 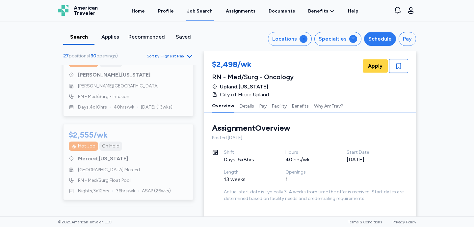 I want to click on div: Length, so click(x=247, y=172).